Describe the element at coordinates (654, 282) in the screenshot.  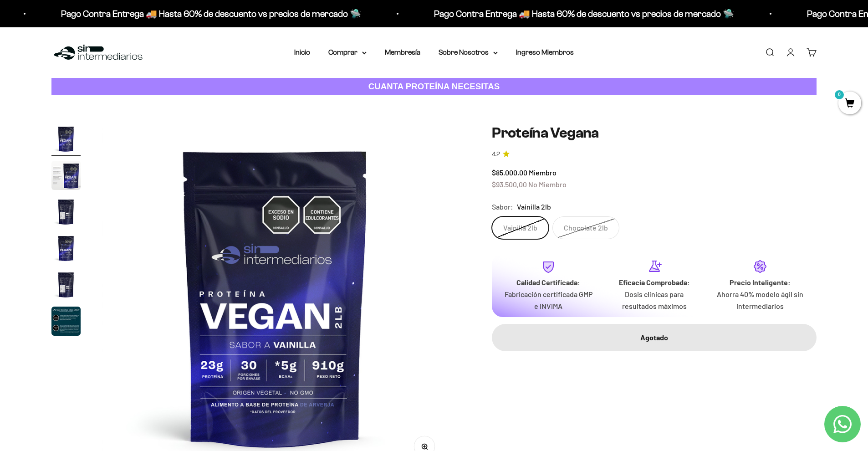
I see `strong: Eficacia Comprobada:` at that location.